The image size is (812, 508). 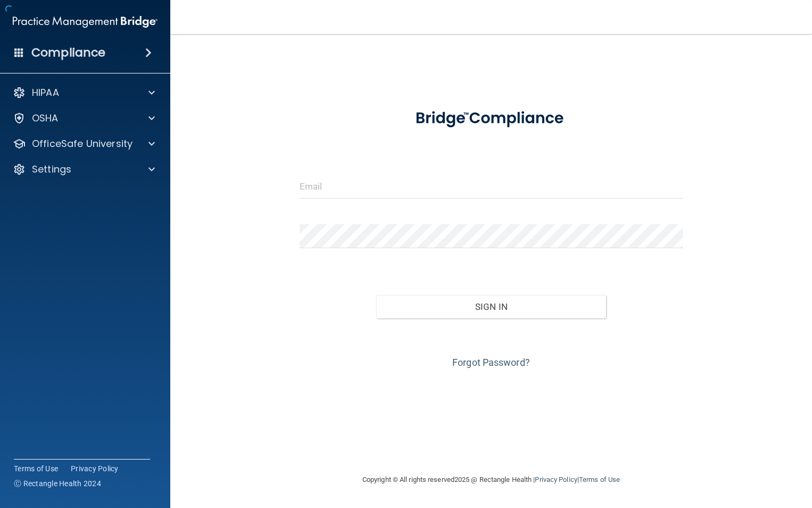 What do you see at coordinates (83, 118) in the screenshot?
I see `a: OSHA` at bounding box center [83, 118].